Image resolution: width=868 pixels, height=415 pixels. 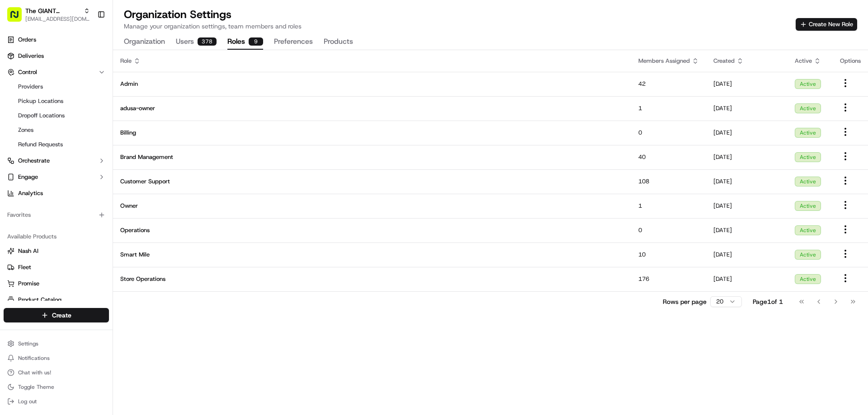 What do you see at coordinates (245, 42) in the screenshot?
I see `button: Roles` at bounding box center [245, 42].